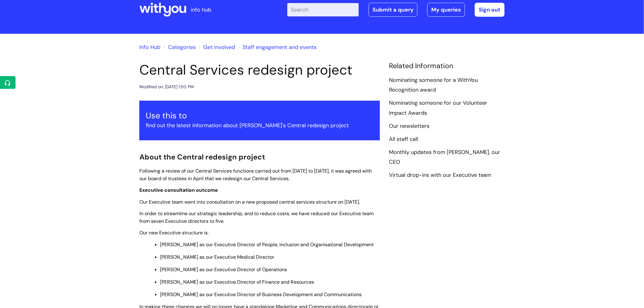  Describe the element at coordinates (179, 190) in the screenshot. I see `span: Executive consultation outcome` at that location.